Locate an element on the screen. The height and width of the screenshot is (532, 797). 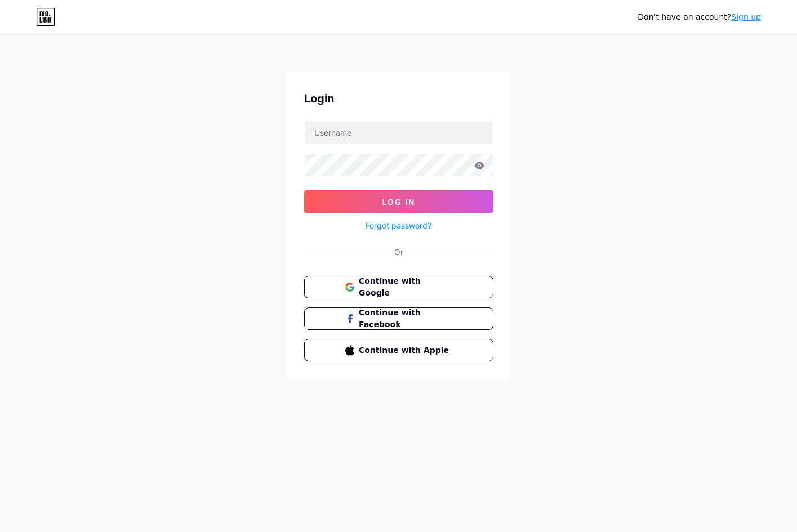
span: Continue with Apple is located at coordinates (405, 350).